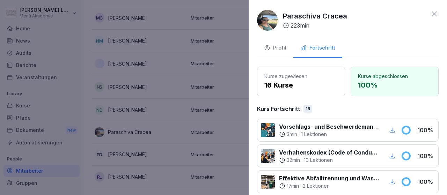 Image resolution: width=447 pixels, height=195 pixels. Describe the element at coordinates (293, 186) in the screenshot. I see `p: 17 min` at that location.